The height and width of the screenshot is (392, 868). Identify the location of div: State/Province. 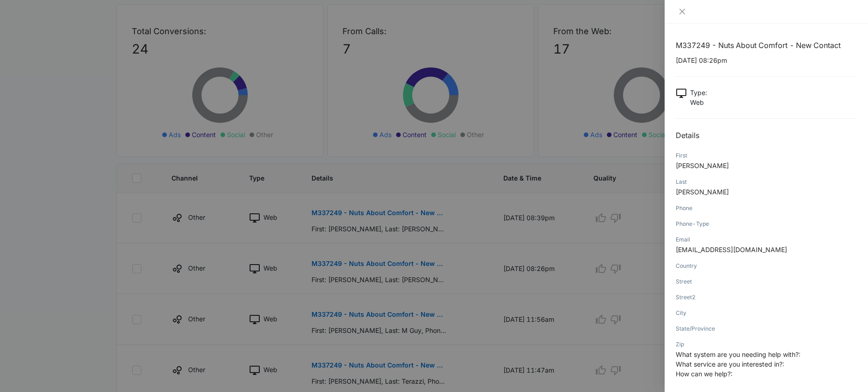
(766, 329).